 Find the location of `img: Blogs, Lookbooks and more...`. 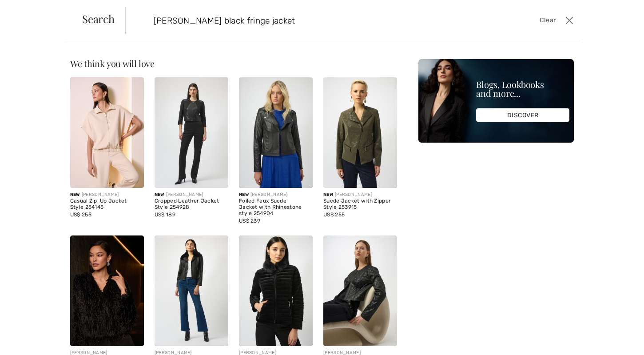

img: Blogs, Lookbooks and more... is located at coordinates (496, 101).